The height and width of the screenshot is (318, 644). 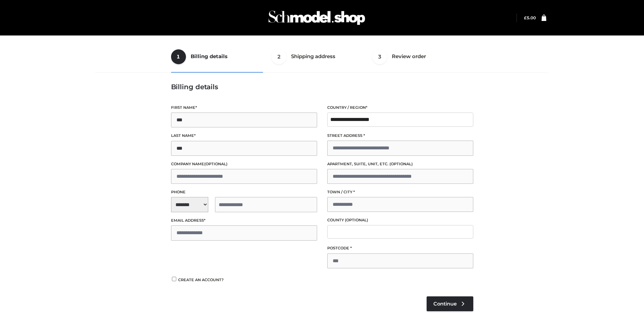 What do you see at coordinates (445, 304) in the screenshot?
I see `span: Continue` at bounding box center [445, 304].